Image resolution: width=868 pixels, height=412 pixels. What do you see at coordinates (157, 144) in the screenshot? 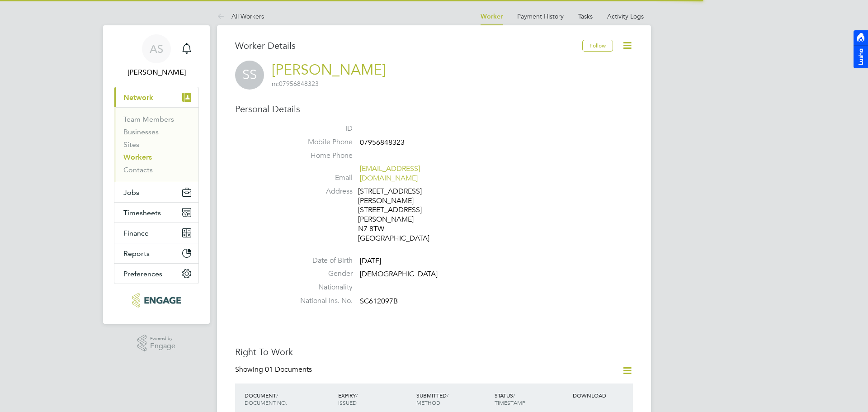
I see `div: Network` at bounding box center [157, 144].